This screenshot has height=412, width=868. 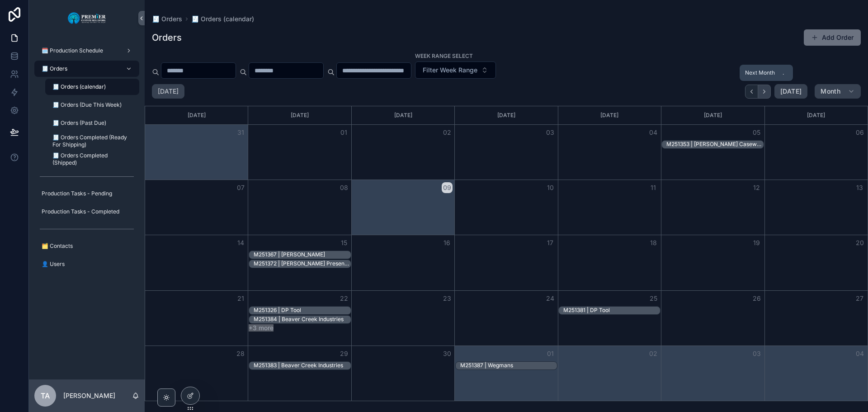 I want to click on button: 26, so click(x=757, y=299).